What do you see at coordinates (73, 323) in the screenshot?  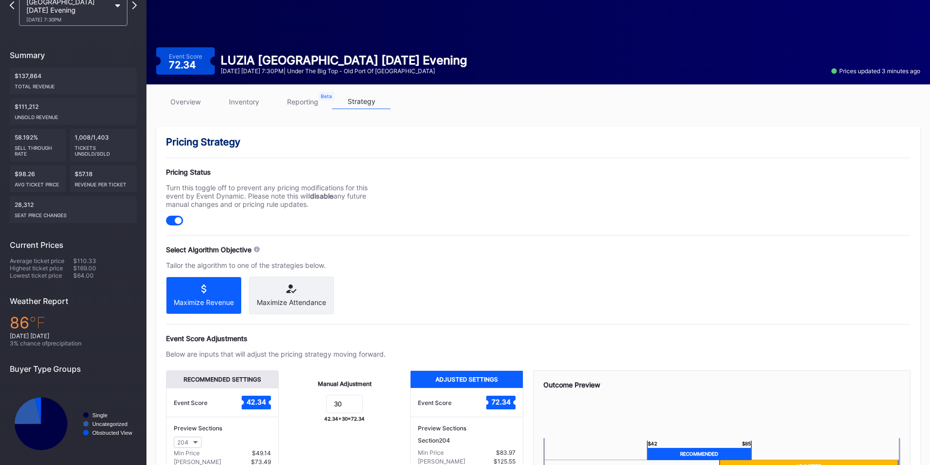 I see `div: 86` at bounding box center [73, 323].